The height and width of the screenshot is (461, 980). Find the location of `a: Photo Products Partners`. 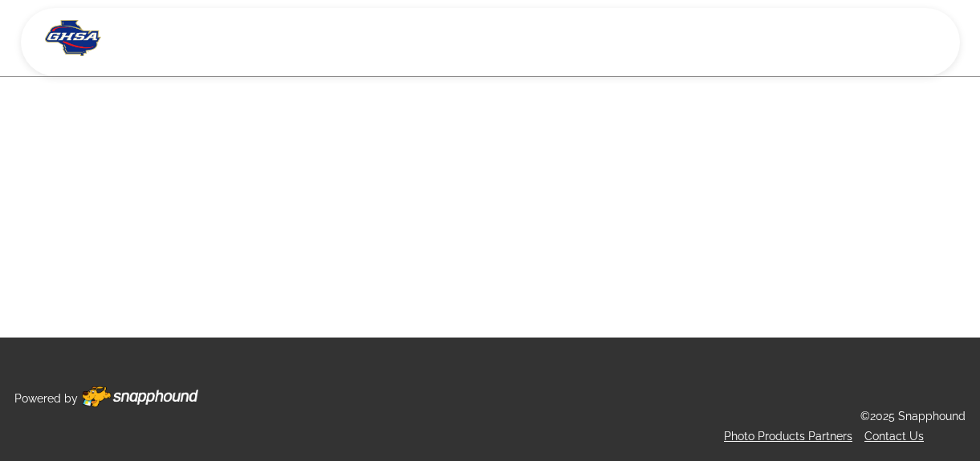

a: Photo Products Partners is located at coordinates (788, 436).